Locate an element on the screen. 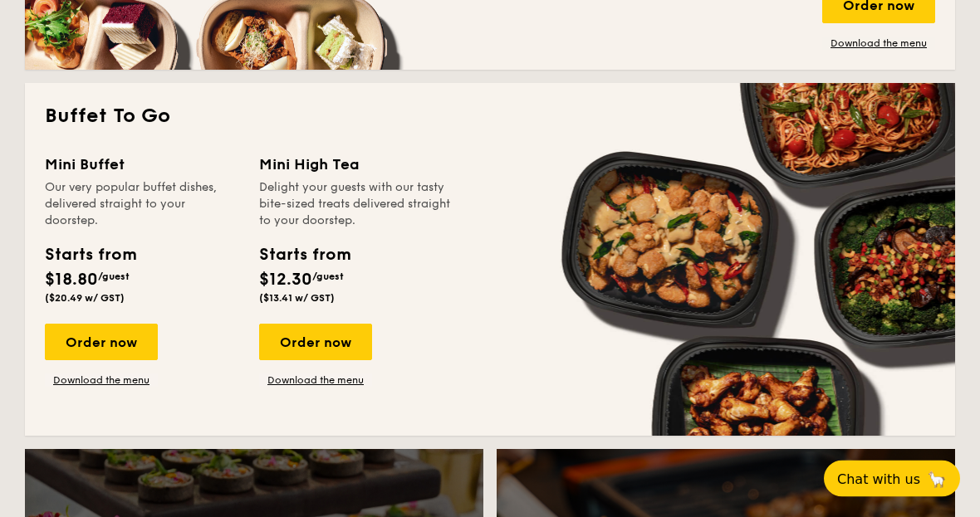 This screenshot has height=517, width=980. span: Chat with us is located at coordinates (879, 479).